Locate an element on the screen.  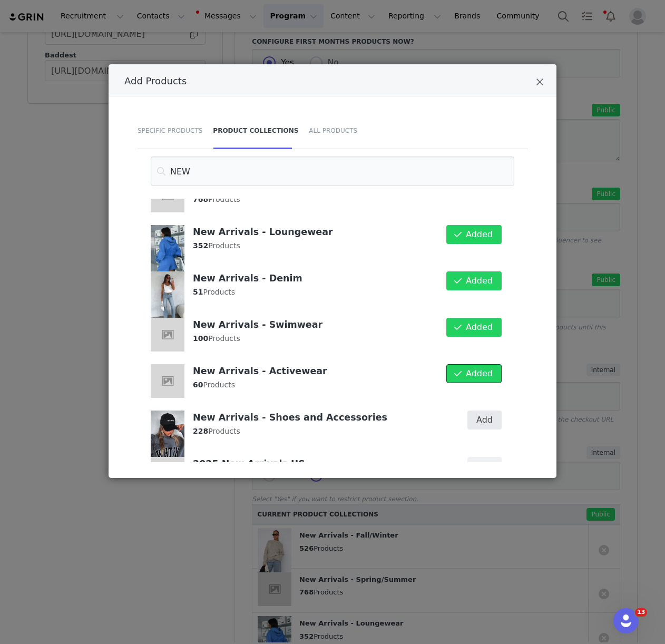
input: Search for collections by title is located at coordinates (332, 171).